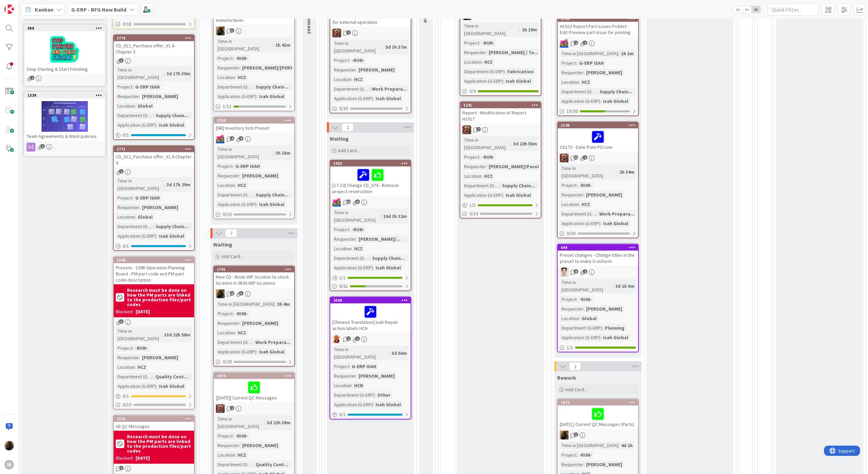  What do you see at coordinates (501, 112) in the screenshot?
I see `div: 1241Report - Modification of Report H1017` at bounding box center [501, 112].